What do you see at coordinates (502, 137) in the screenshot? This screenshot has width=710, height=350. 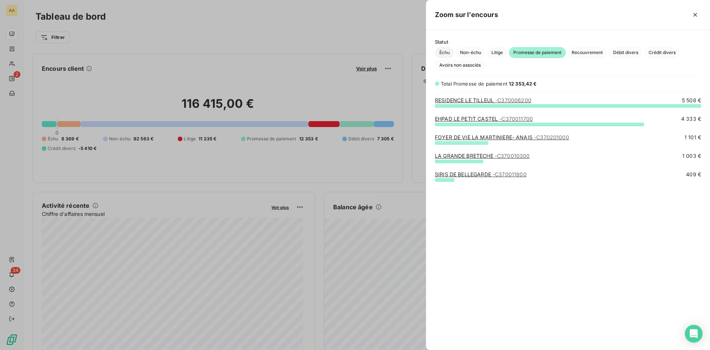 I see `a: FOYER DE VIE LA MARTINIERE- ANAIS` at bounding box center [502, 137].